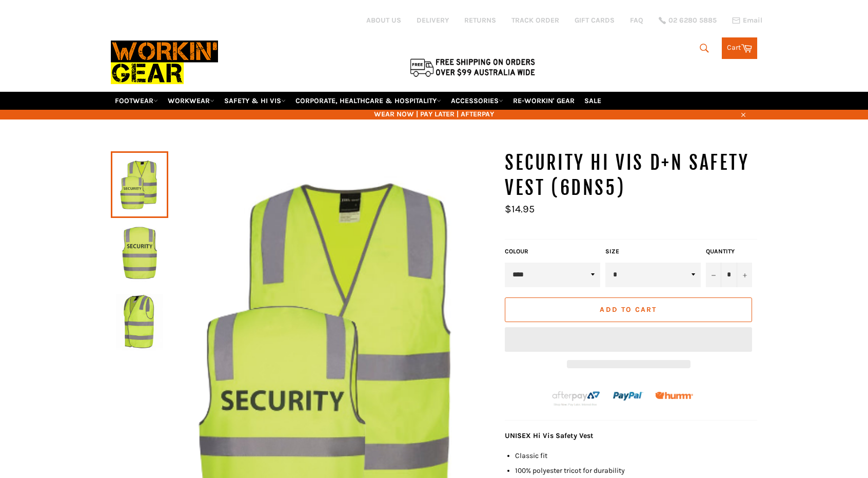  What do you see at coordinates (544, 100) in the screenshot?
I see `a: RE-WORKIN' GEAR` at bounding box center [544, 100].